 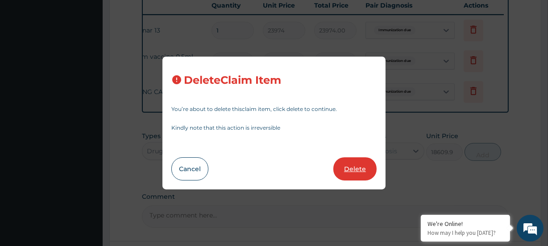 What do you see at coordinates (157, 15) in the screenshot?
I see `div: Minimize live chat window` at bounding box center [157, 15].